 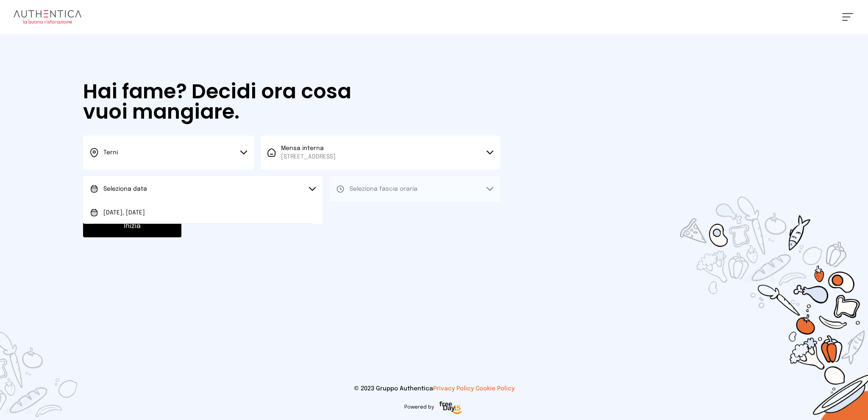 What do you see at coordinates (495, 388) in the screenshot?
I see `a: Cookie Policy` at bounding box center [495, 388].